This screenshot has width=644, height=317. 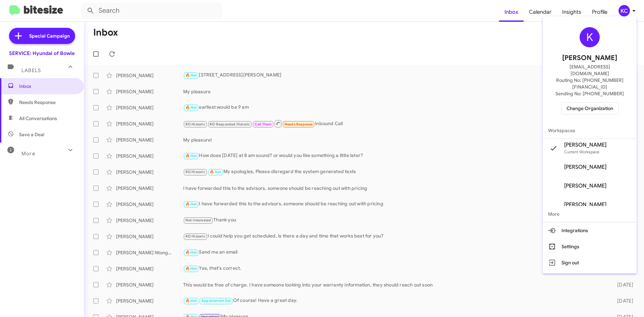 What do you see at coordinates (590, 247) in the screenshot?
I see `button: Settings` at bounding box center [590, 247].